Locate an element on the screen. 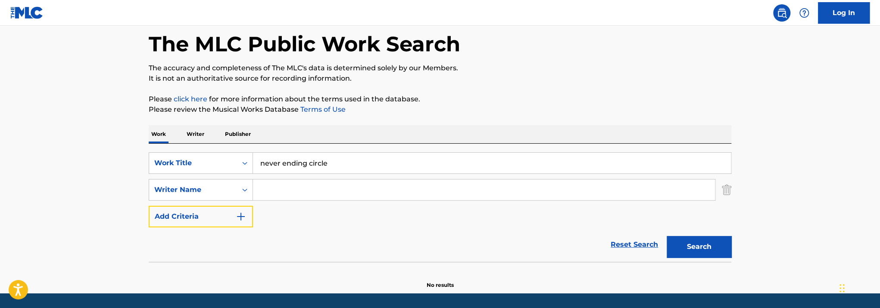 The image size is (880, 308). div: Writer Name is located at coordinates (193, 190).